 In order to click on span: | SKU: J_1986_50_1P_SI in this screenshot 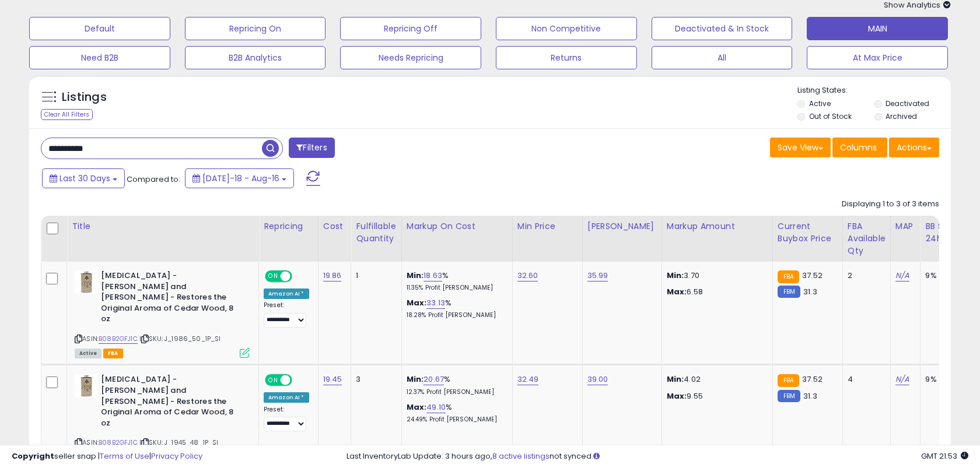, I will do `click(180, 339)`.